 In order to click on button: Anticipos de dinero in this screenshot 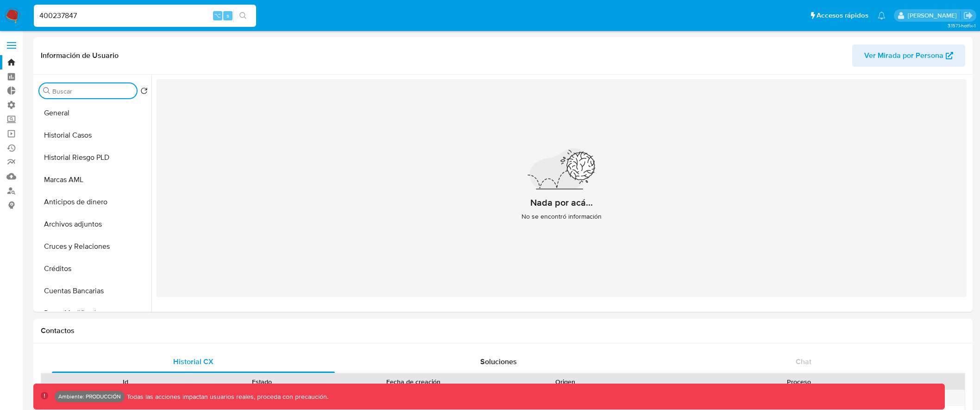, I will do `click(94, 202)`.